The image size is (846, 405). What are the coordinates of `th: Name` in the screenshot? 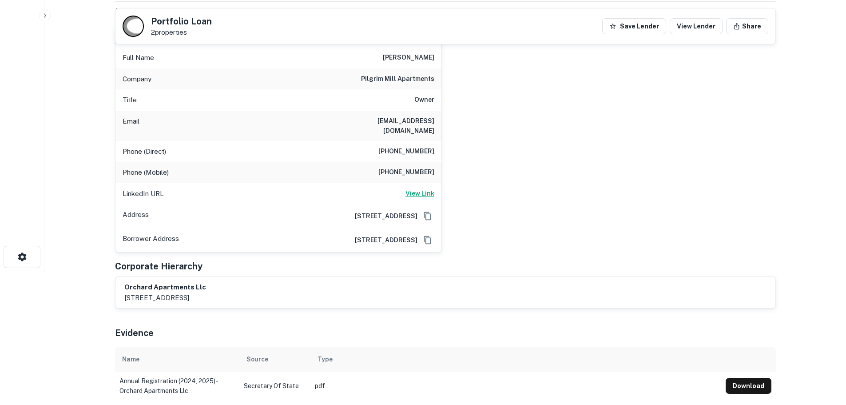 It's located at (177, 359).